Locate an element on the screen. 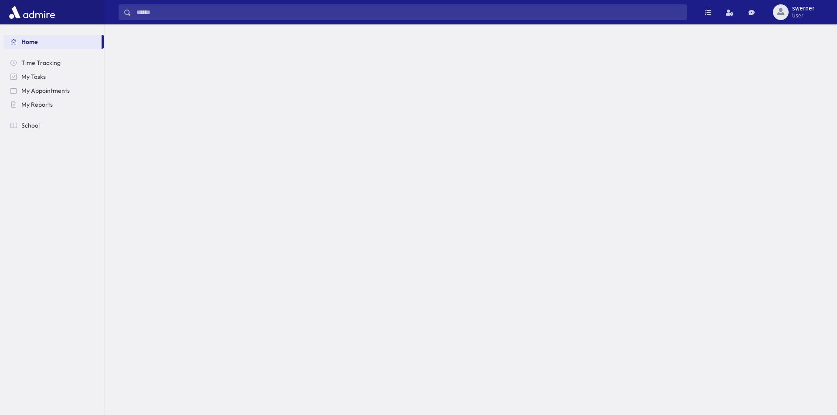  span: My Appointments is located at coordinates (45, 91).